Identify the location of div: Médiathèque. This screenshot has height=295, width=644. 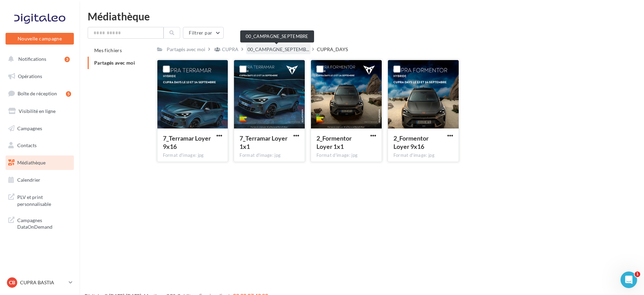
(362, 16).